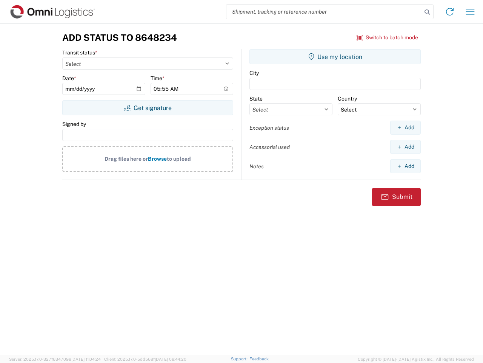 This screenshot has height=363, width=483. I want to click on label: City, so click(254, 73).